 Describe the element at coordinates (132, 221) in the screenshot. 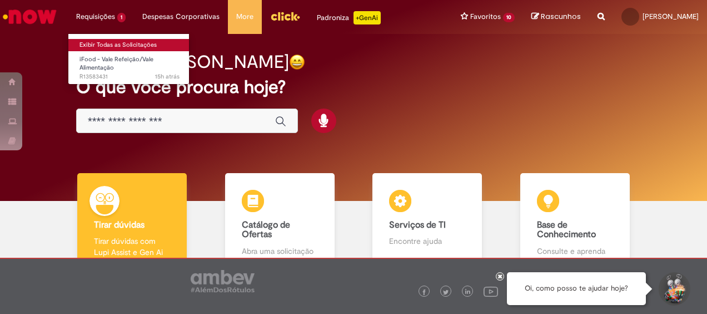

I see `a: Tirar dúvidas Tirar dúvidas com Lupi Assist e Gen Ai` at that location.